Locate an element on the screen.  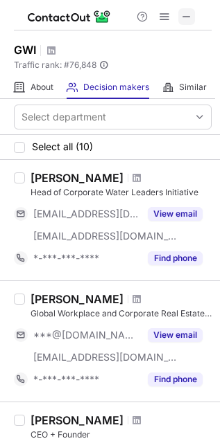
div: Head of Corporate Water Leaders Initiative is located at coordinates (121, 193).